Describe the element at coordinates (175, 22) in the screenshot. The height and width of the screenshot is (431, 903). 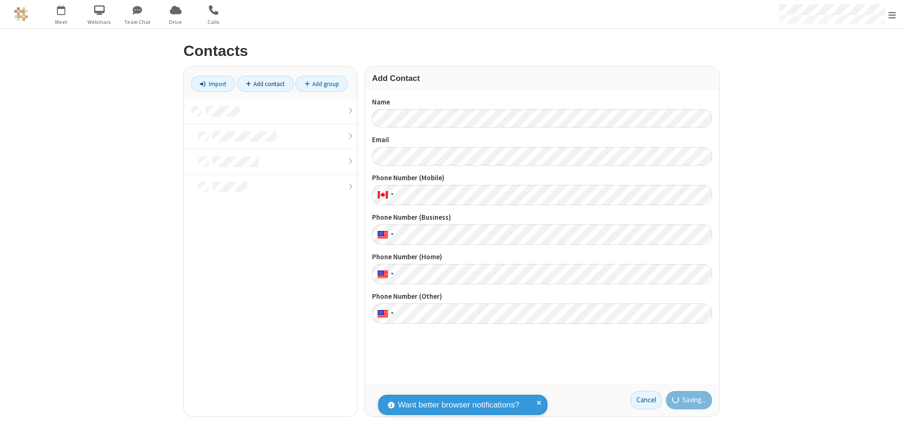
I see `span: Drive` at that location.